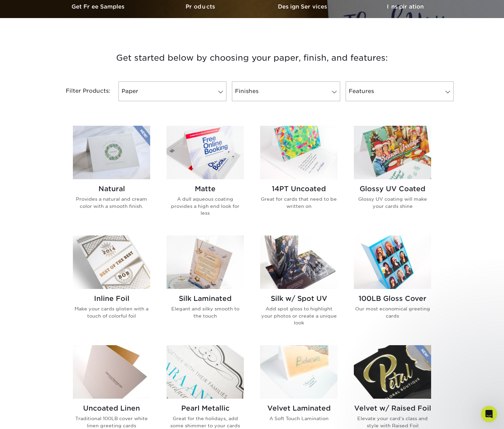 This screenshot has width=504, height=429. What do you see at coordinates (206, 372) in the screenshot?
I see `img: Pearl Metallic Greeting Cards` at bounding box center [206, 372].